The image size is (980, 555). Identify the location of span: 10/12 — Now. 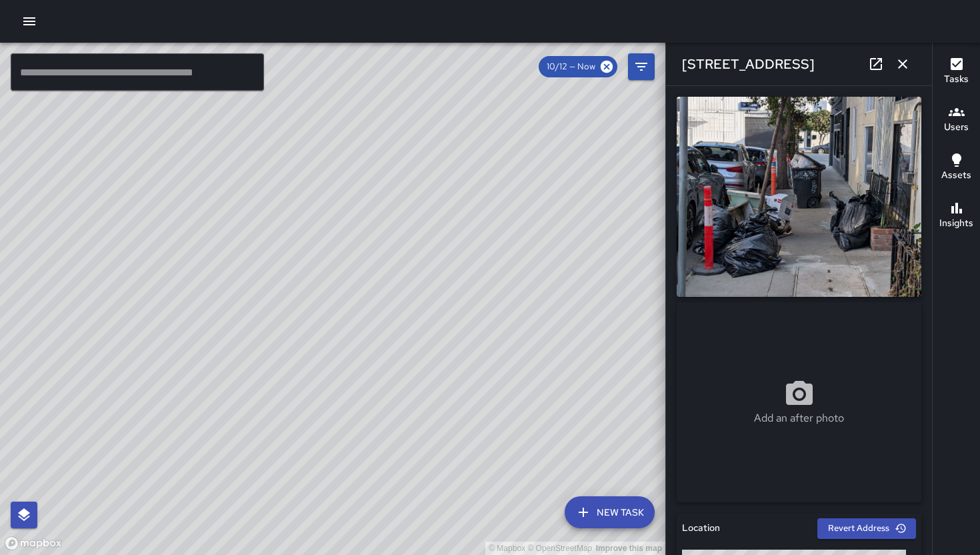
(571, 67).